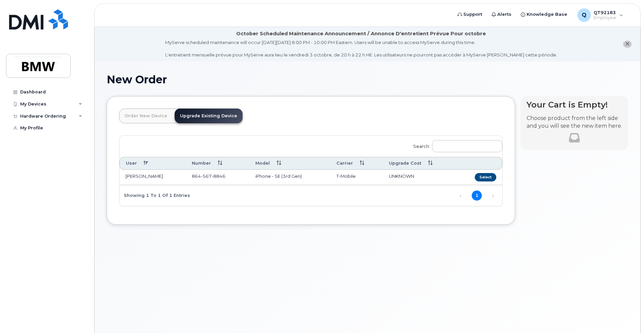  What do you see at coordinates (146, 116) in the screenshot?
I see `a: Order New Device` at bounding box center [146, 116].